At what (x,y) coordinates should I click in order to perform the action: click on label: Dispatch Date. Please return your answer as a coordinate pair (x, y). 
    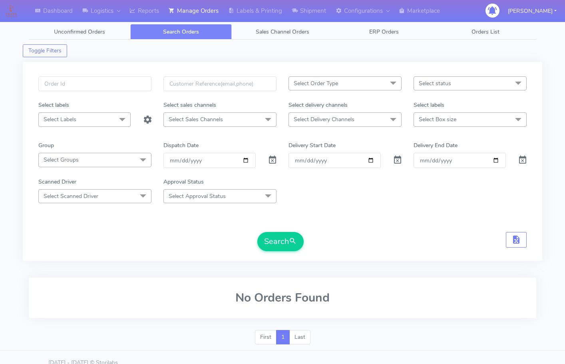
    Looking at the image, I should click on (181, 145).